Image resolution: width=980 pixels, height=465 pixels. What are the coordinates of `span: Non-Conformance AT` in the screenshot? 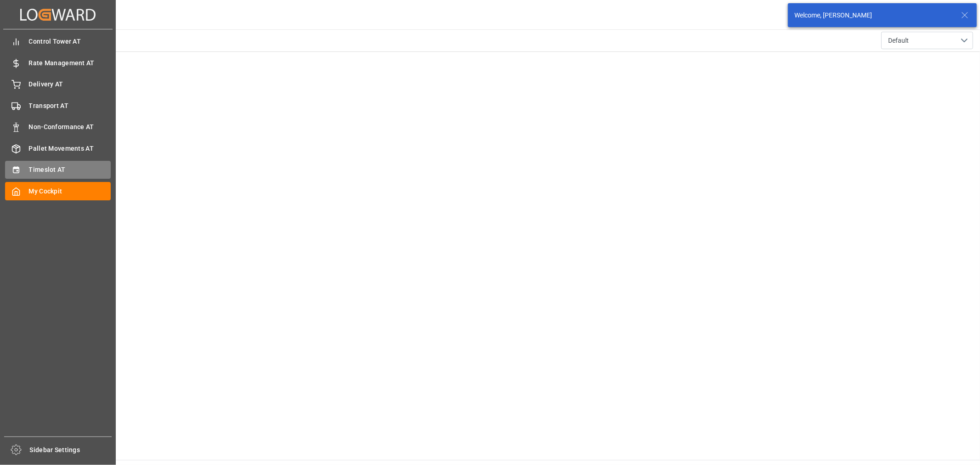 It's located at (69, 126).